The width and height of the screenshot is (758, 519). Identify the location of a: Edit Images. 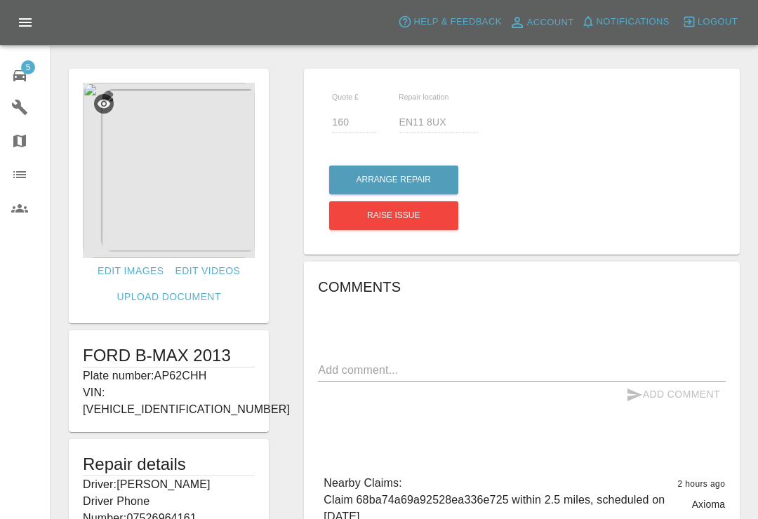
(131, 271).